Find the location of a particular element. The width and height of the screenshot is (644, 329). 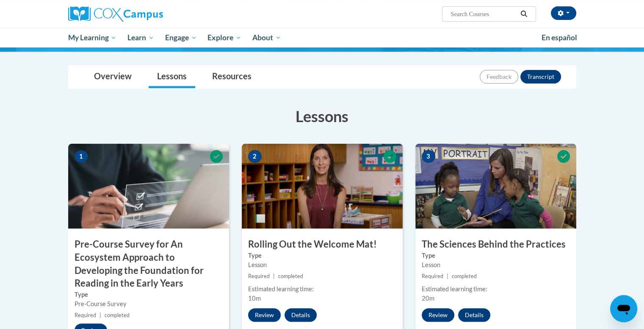

a: Engage is located at coordinates (181, 37).